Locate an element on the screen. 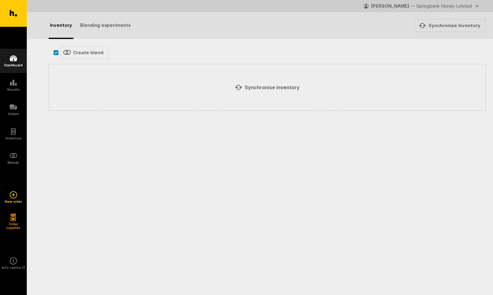  a: Inventory is located at coordinates (61, 26).